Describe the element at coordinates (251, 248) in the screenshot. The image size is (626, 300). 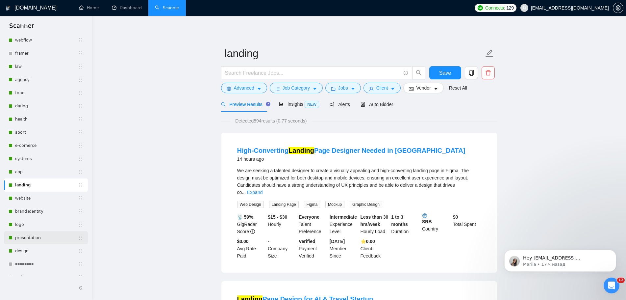
I see `div: Avg Rate Paid` at that location.